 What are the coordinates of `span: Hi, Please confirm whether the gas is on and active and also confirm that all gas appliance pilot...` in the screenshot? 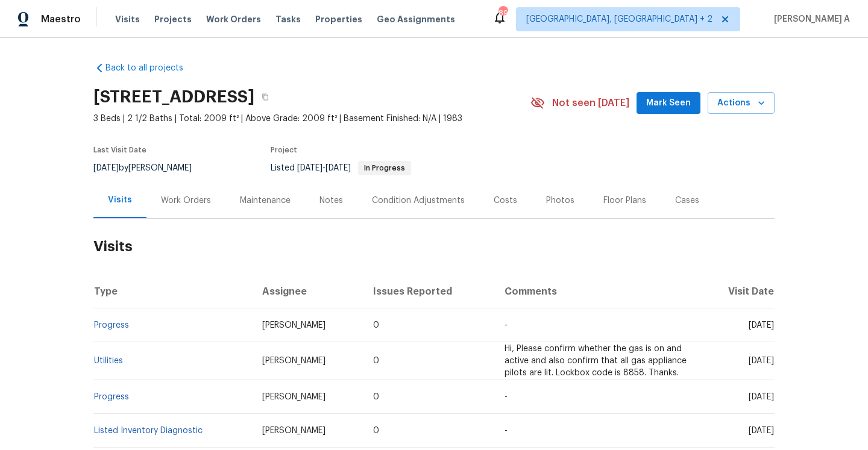 It's located at (596, 361).